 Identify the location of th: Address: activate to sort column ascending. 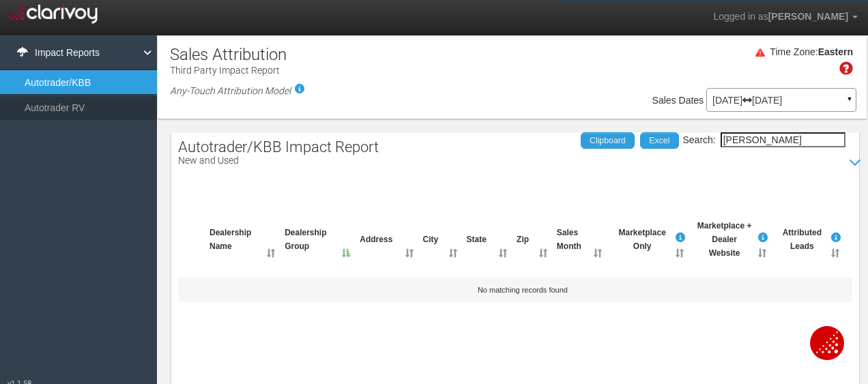
(386, 239).